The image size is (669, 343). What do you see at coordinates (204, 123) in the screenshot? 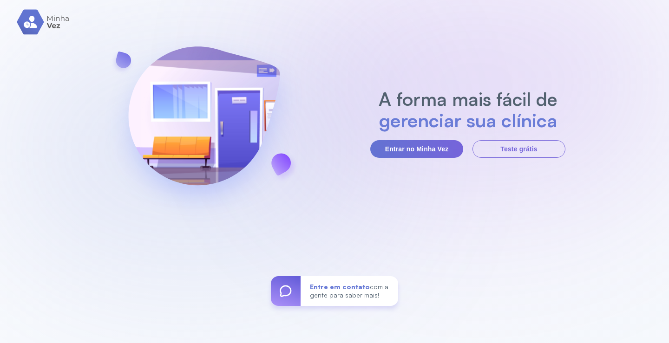
I see `img: banner-login.svg` at bounding box center [204, 123].